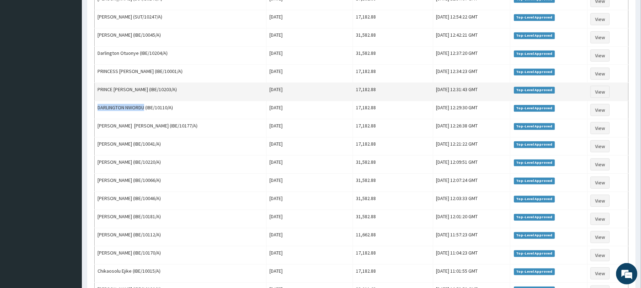 The image size is (641, 288). I want to click on textarea: Type your message and hit 'Enter', so click(69, 207).